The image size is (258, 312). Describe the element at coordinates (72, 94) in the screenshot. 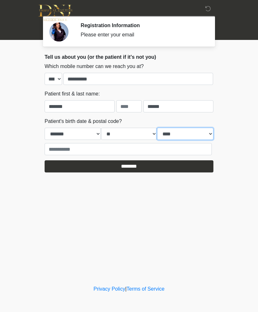

I see `label: Patient first & last name:` at that location.